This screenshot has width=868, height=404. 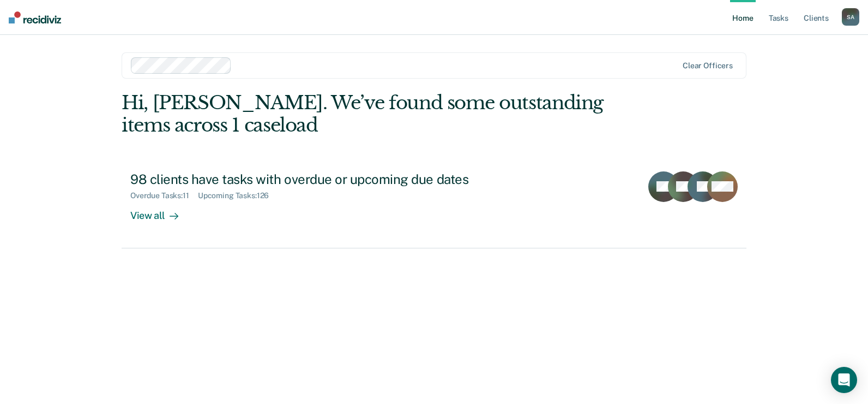 What do you see at coordinates (851, 17) in the screenshot?
I see `div: S A` at bounding box center [851, 17].